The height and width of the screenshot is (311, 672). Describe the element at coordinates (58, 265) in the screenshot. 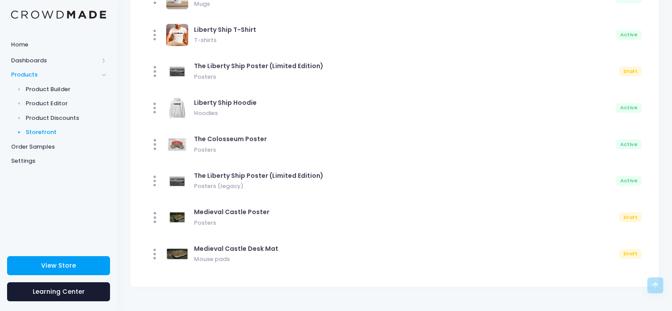

I see `span: View Store` at that location.